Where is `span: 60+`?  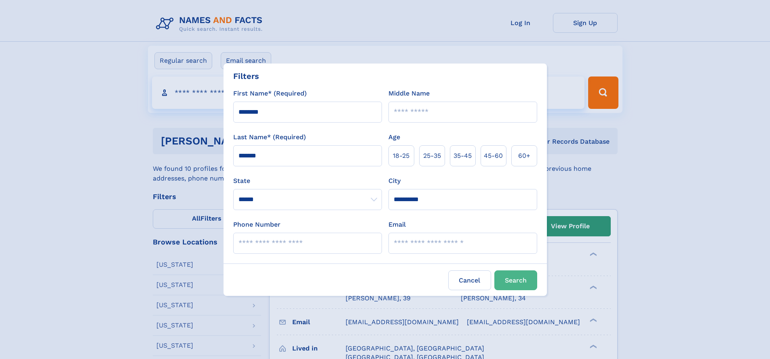
span: 60+ is located at coordinates (524, 156).